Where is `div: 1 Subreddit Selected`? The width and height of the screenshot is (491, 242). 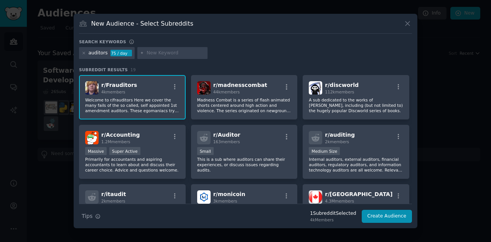
div: 1 Subreddit Selected is located at coordinates (333, 214).